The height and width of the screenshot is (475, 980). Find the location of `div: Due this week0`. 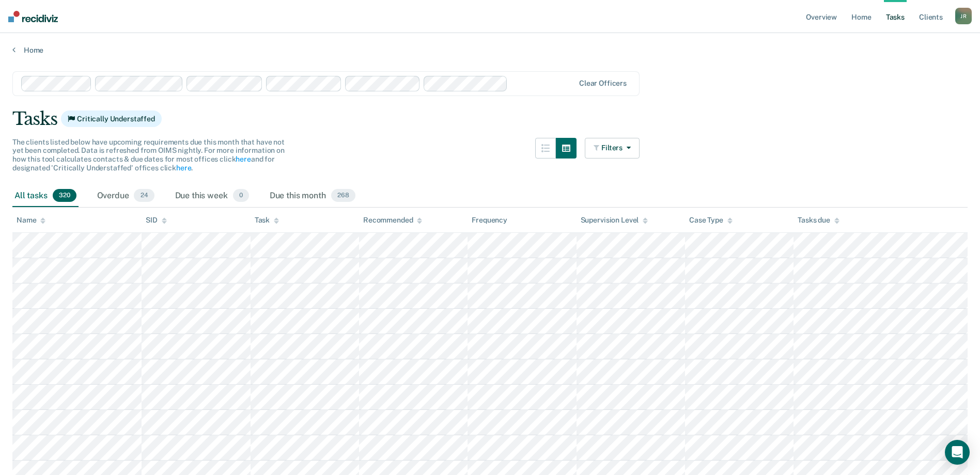

div: Due this week0 is located at coordinates (212, 196).